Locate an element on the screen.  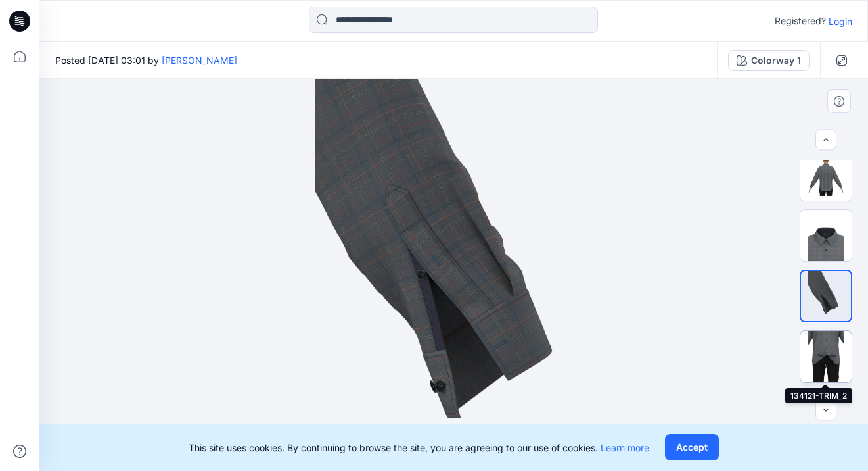
div: Colorway 1 is located at coordinates (776, 61).